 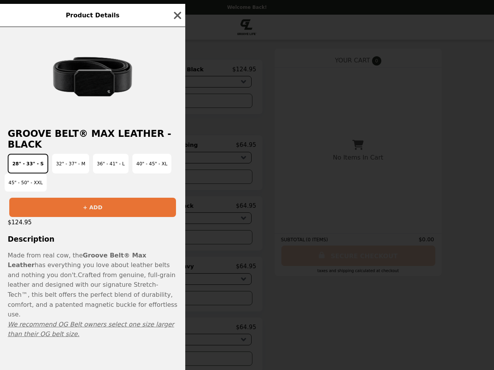 What do you see at coordinates (93, 295) in the screenshot?
I see `span: Crafted from genuine, full-grain leather and designed with our signature Stretch-Tech™, this belt...` at bounding box center [93, 295].